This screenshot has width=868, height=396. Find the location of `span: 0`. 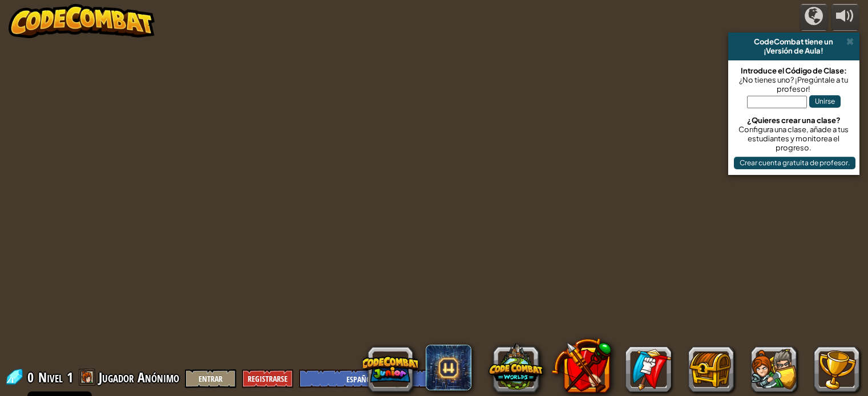

span: 0 is located at coordinates (32, 377).